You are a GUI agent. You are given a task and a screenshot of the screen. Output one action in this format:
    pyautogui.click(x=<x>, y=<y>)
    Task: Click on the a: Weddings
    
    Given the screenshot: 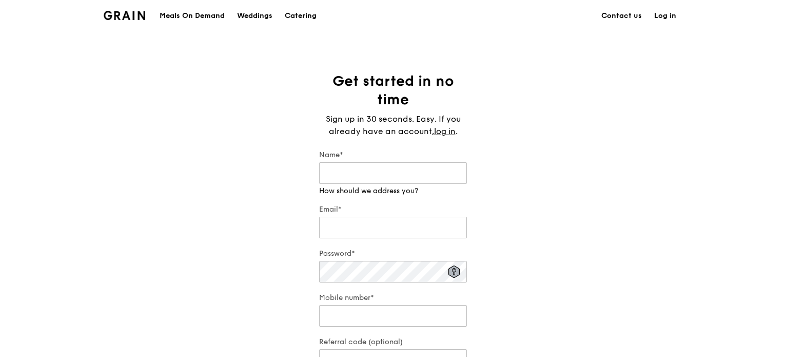 What is the action you would take?
    pyautogui.click(x=254, y=16)
    